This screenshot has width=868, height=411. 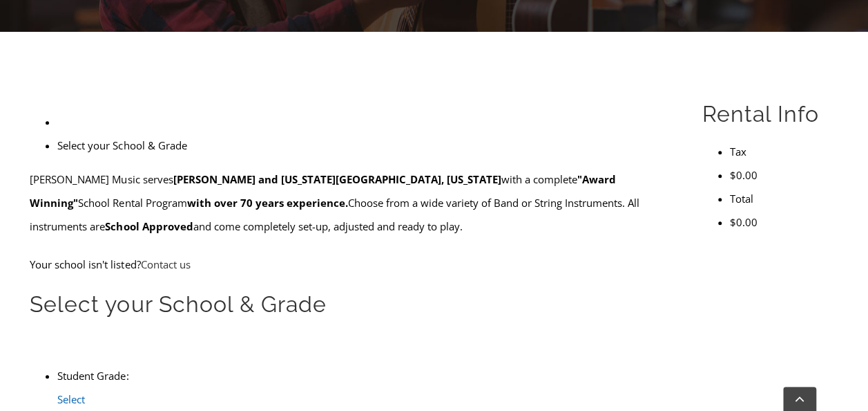 I want to click on a: Contact us, so click(x=165, y=264).